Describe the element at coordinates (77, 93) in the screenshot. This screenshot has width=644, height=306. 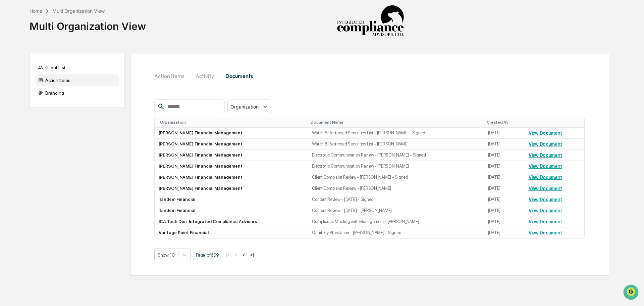
I see `div: Branding` at that location.